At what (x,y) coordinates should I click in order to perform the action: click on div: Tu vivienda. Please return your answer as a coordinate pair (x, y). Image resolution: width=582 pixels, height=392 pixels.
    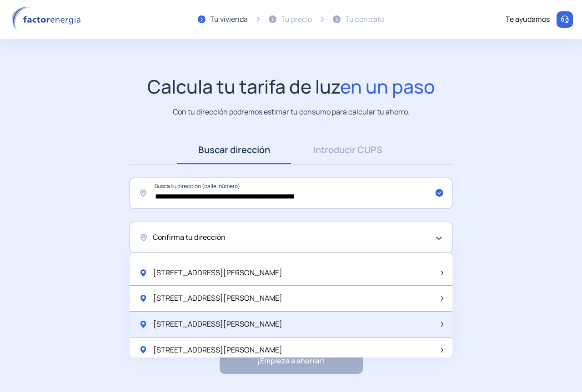
    Looking at the image, I should click on (229, 19).